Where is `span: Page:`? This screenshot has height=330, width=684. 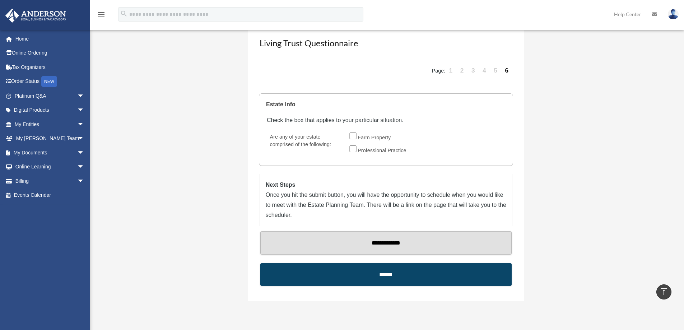
span: Page: is located at coordinates (439, 71).